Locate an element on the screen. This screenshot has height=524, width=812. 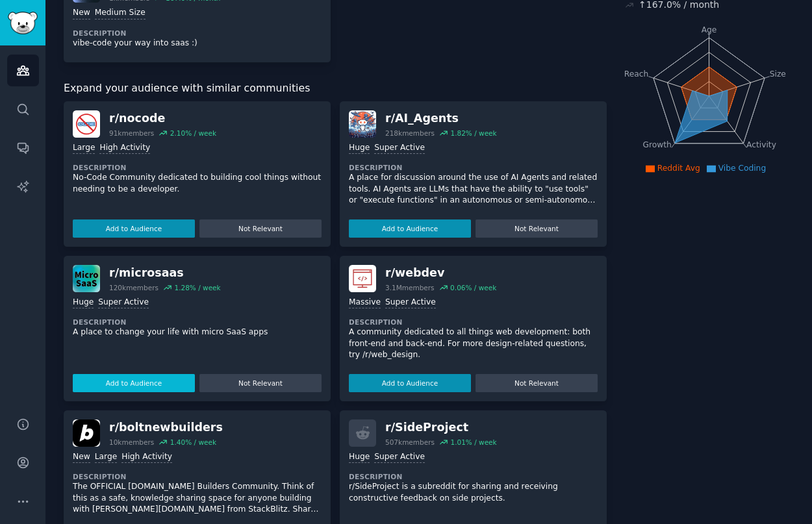
span: Expand your audience with similar communities is located at coordinates (187, 88).